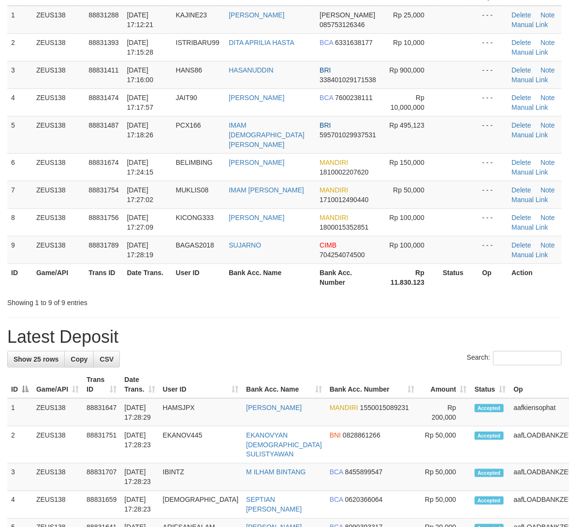  What do you see at coordinates (344, 200) in the screenshot?
I see `span: Copy 1710012490440 to clipboard` at bounding box center [344, 200].